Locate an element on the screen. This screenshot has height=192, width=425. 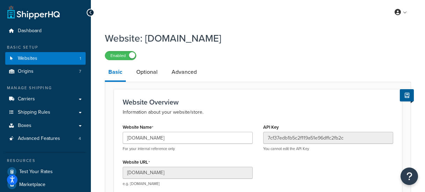
a: Marketplace is located at coordinates (45, 185).